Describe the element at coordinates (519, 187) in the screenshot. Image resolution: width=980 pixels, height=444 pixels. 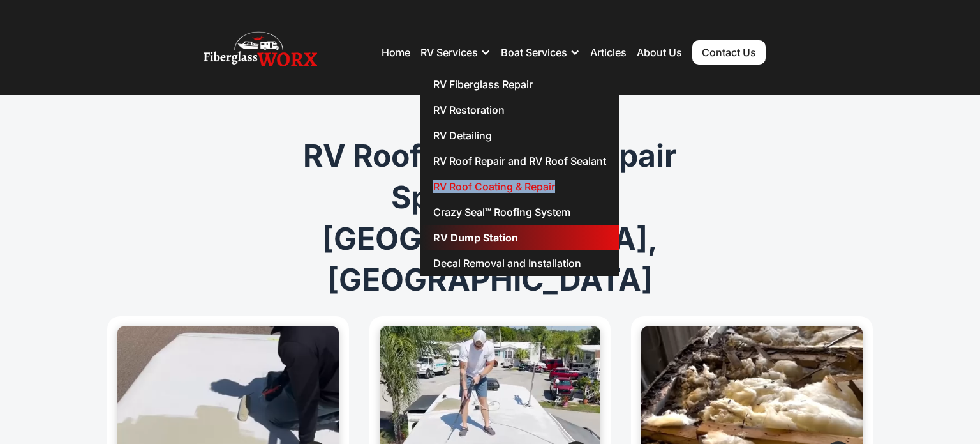
I see `a: RV Roof Coating & Repair` at that location.